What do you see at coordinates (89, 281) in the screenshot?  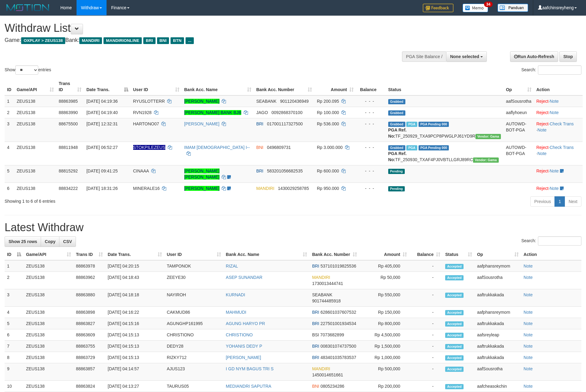 I see `td: 88863962` at bounding box center [89, 281].